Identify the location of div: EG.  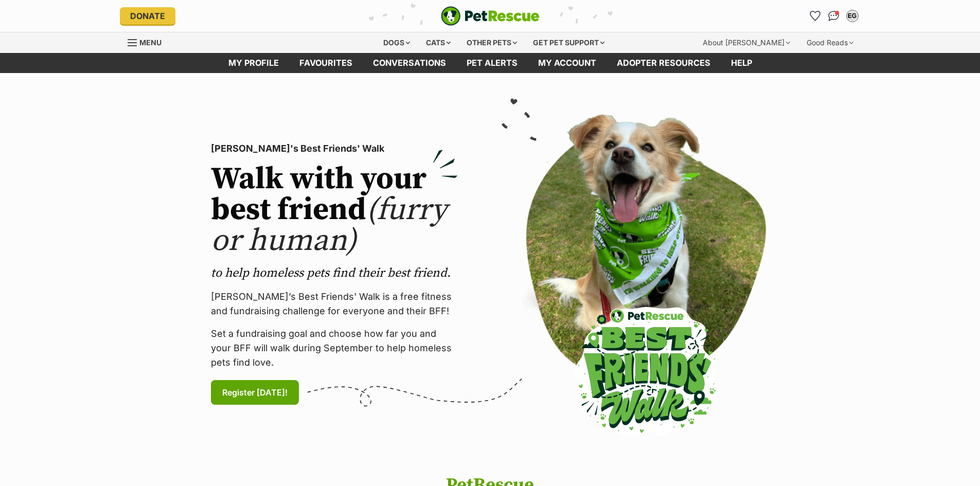
(852, 16).